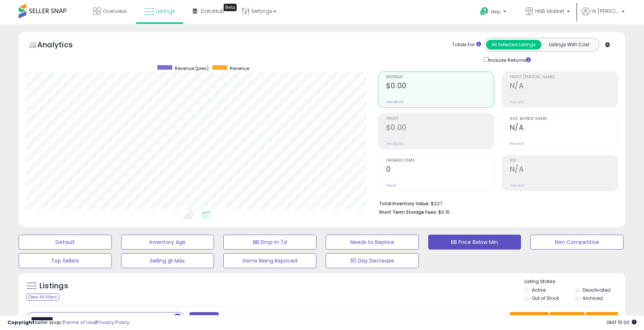 This screenshot has width=644, height=330. What do you see at coordinates (372, 242) in the screenshot?
I see `button: Needs to Reprice` at bounding box center [372, 242].